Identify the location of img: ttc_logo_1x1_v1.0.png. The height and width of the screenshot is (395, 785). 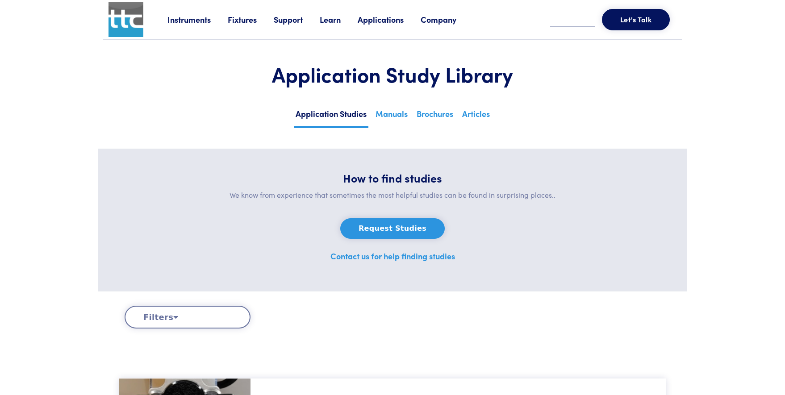
(126, 20).